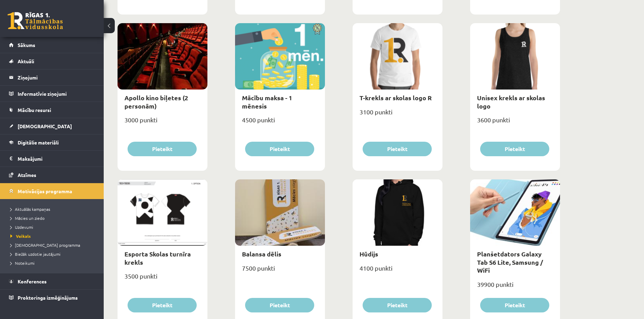 The width and height of the screenshot is (644, 319). Describe the element at coordinates (52, 110) in the screenshot. I see `a: Mācību resursi` at that location.